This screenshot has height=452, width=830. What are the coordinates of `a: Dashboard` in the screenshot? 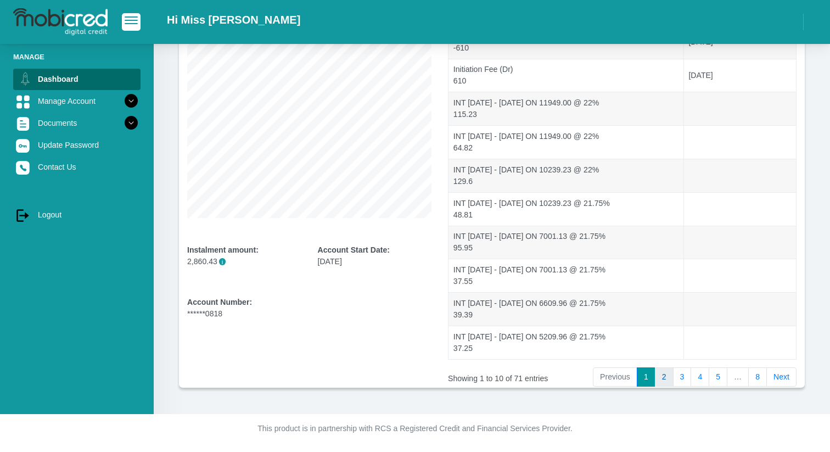 It's located at (77, 79).